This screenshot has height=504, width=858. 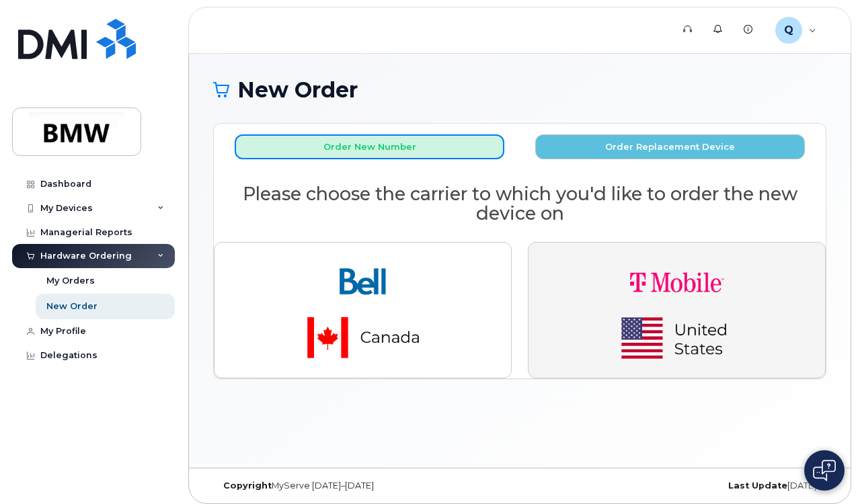 I want to click on h2: Please choose the carrier to which you'd like to order the new device on, so click(x=520, y=204).